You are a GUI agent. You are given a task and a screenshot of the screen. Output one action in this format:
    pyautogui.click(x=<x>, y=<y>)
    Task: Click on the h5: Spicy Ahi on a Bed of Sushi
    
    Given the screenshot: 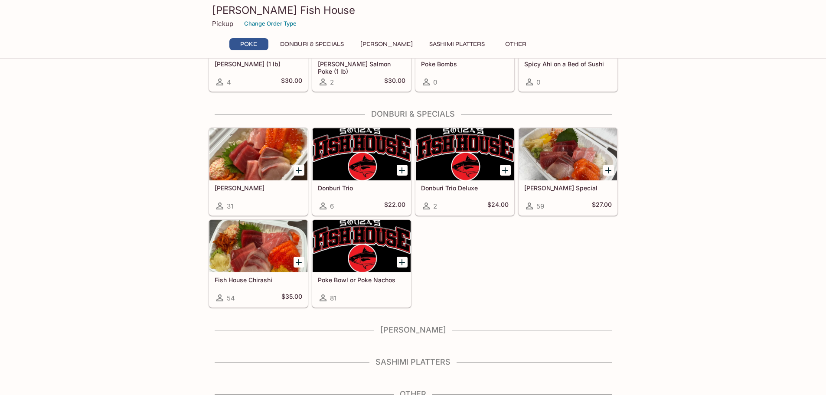 What is the action you would take?
    pyautogui.click(x=568, y=64)
    